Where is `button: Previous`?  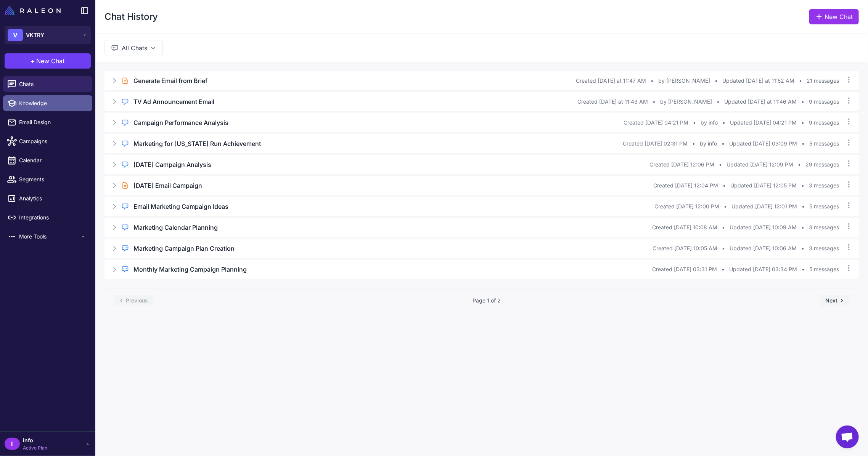
button: Previous is located at coordinates (133, 301).